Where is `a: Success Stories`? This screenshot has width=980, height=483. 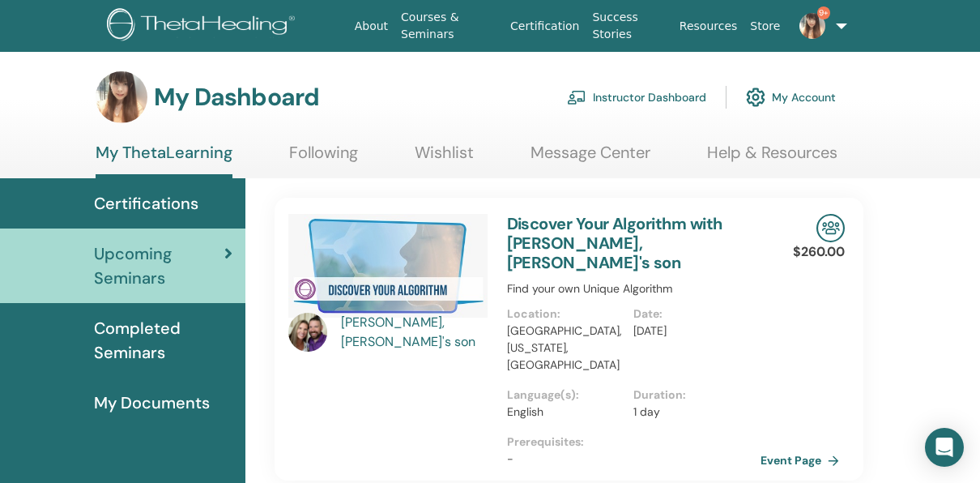
a: Success Stories is located at coordinates (629, 26).